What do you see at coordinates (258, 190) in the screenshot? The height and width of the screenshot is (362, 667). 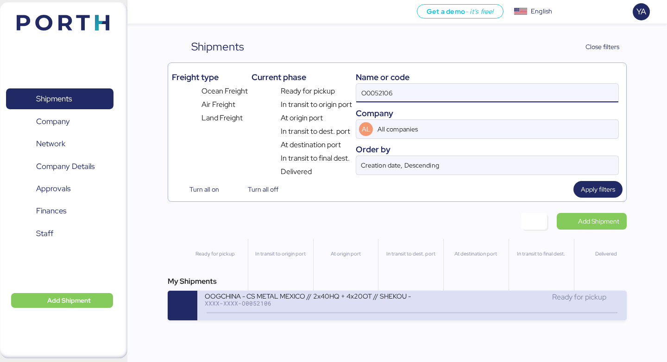 I see `button: Turn all off` at bounding box center [258, 190].